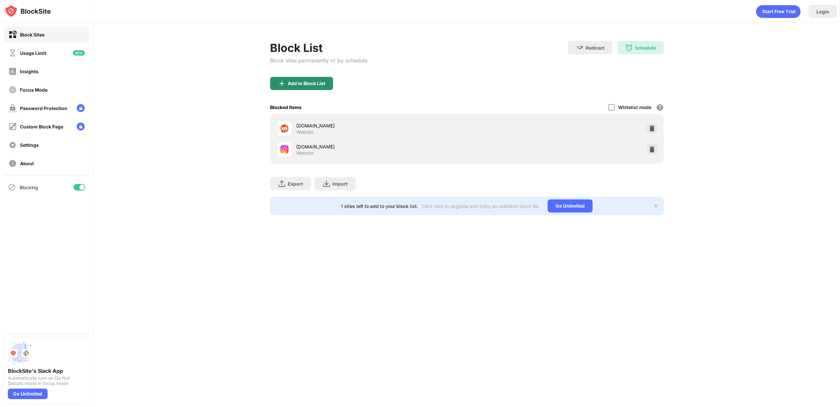  Describe the element at coordinates (12, 108) in the screenshot. I see `img: password-protection-off.svg` at that location.